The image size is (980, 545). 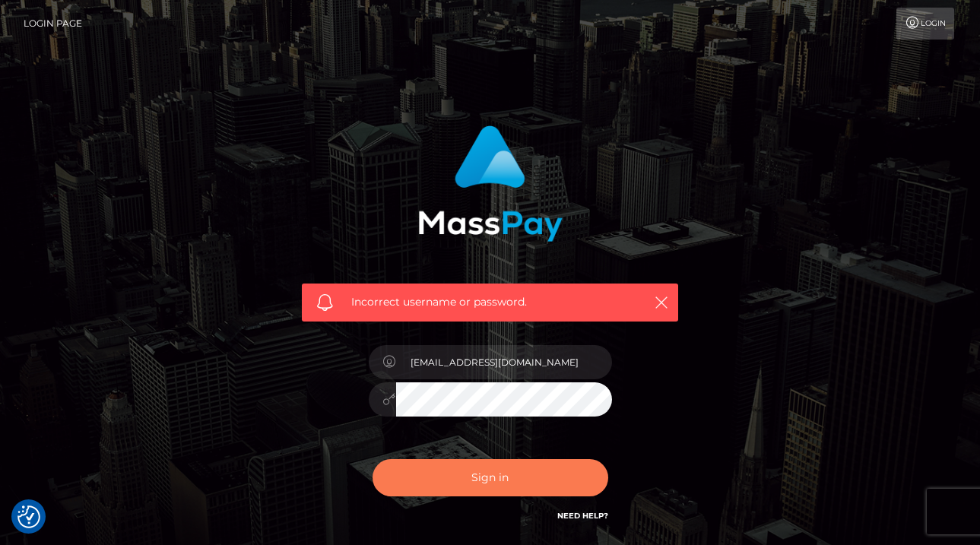 I want to click on span: Incorrect username or password., so click(x=490, y=302).